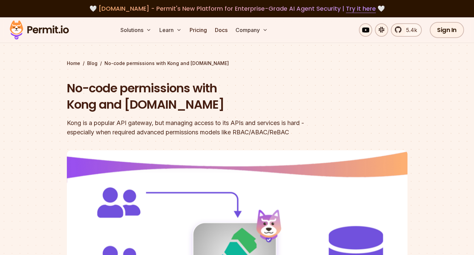 The image size is (474, 255). What do you see at coordinates (170, 30) in the screenshot?
I see `button: Learn` at bounding box center [170, 30].